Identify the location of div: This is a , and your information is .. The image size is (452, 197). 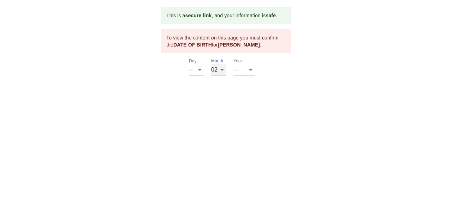
(222, 16).